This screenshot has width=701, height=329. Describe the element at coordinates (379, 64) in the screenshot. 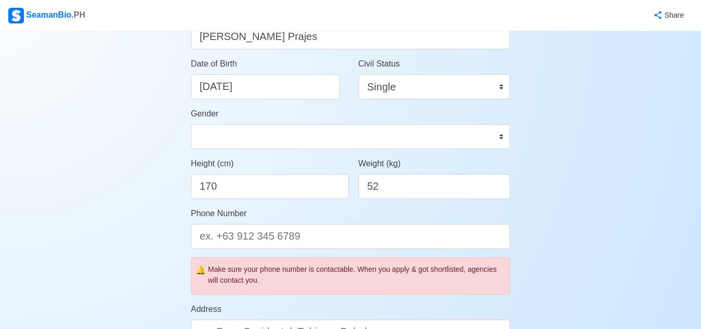

I see `label: Civil Status` at that location.